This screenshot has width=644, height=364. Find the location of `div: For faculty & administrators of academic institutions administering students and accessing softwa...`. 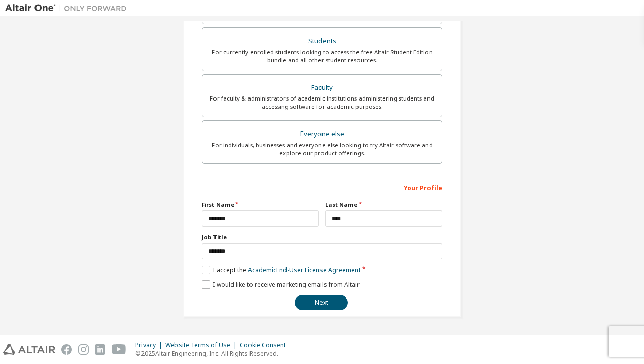

div: For faculty & administrators of academic institutions administering students and accessing softwa... is located at coordinates (322, 102).